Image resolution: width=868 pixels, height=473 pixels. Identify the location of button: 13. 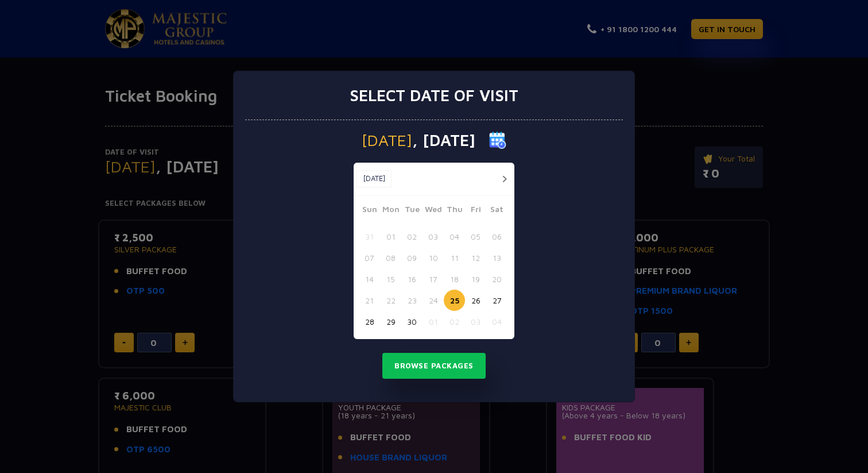
(497, 257).